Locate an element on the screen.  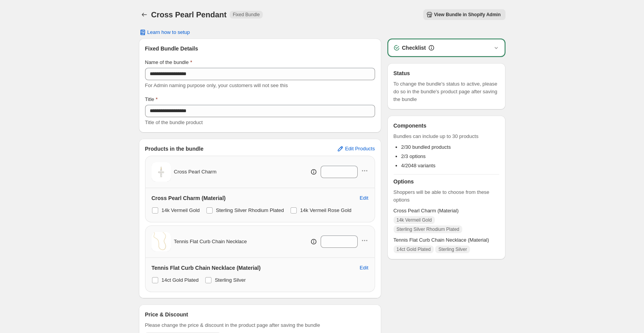
span: To change the bundle's status to active, please do so in the bundle's product page after saving t... is located at coordinates (446, 92).